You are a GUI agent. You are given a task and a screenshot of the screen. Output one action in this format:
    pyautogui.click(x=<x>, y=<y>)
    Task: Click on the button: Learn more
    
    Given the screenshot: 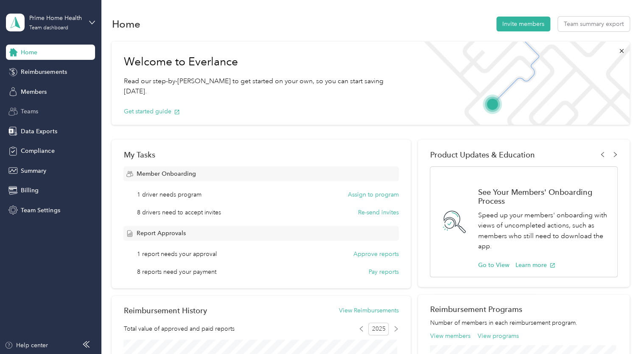 What is the action you would take?
    pyautogui.click(x=535, y=265)
    